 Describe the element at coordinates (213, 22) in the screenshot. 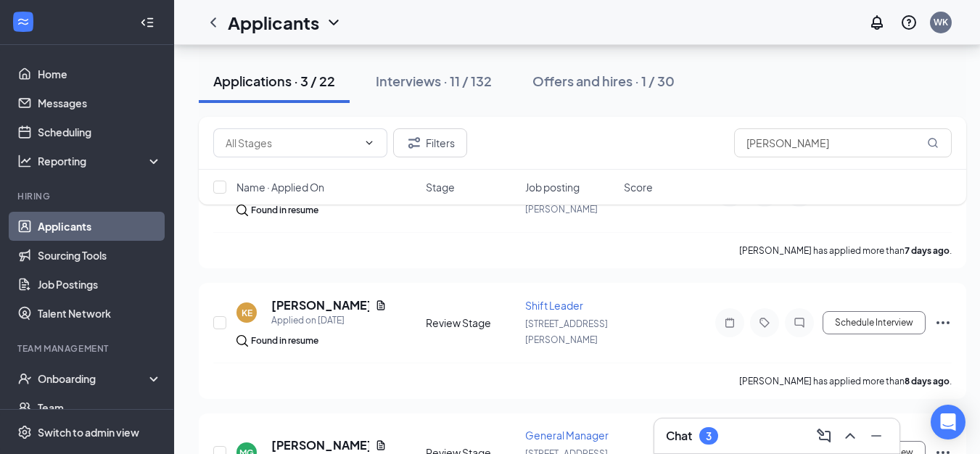

I see `a: ChevronLeft` at that location.